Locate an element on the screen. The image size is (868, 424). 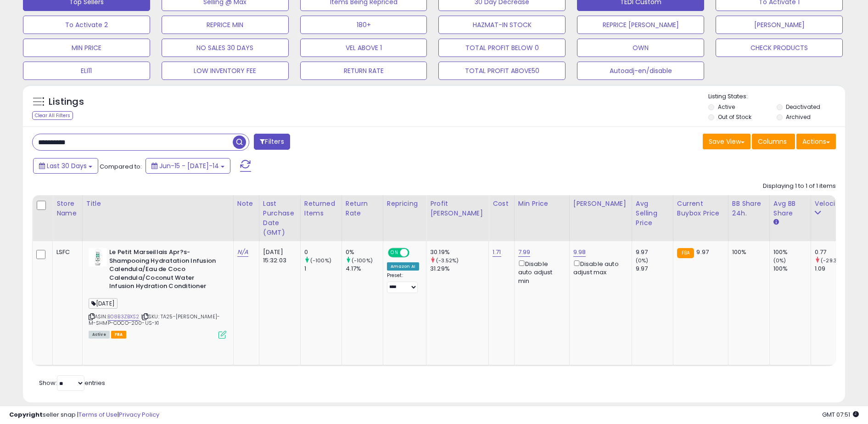
span: 9.97 is located at coordinates (702, 251).